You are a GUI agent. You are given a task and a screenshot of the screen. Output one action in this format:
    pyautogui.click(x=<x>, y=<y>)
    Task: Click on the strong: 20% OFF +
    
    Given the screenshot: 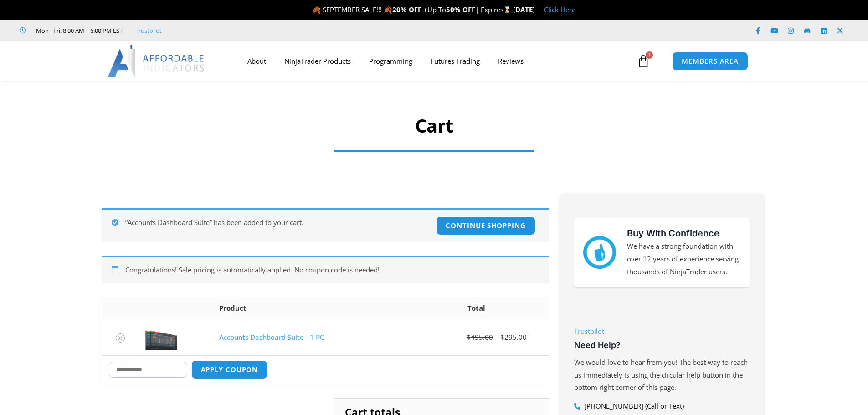 What is the action you would take?
    pyautogui.click(x=409, y=9)
    